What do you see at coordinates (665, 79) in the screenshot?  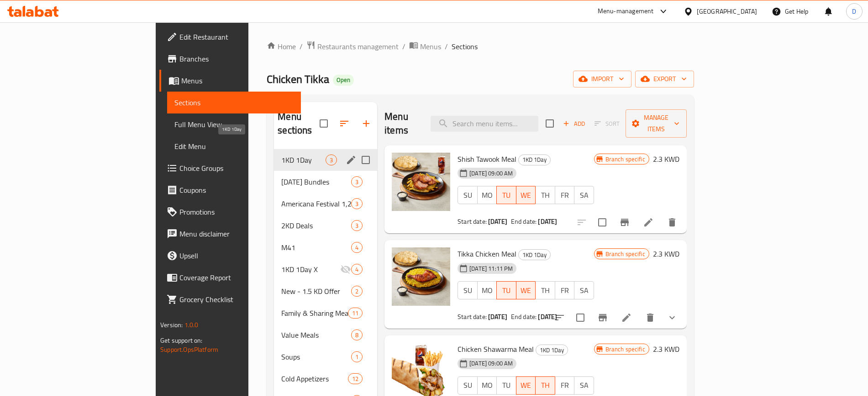 I see `button: export` at bounding box center [665, 79].